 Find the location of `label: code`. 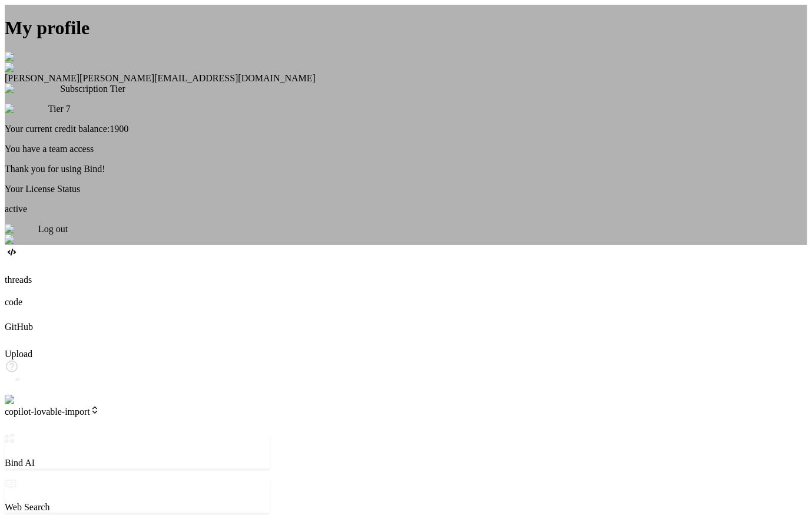

label: code is located at coordinates (14, 302).